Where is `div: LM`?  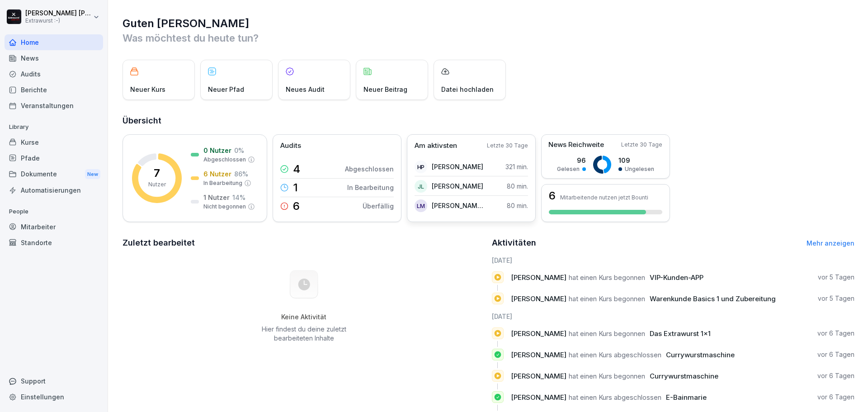
div: LM is located at coordinates (421, 206).